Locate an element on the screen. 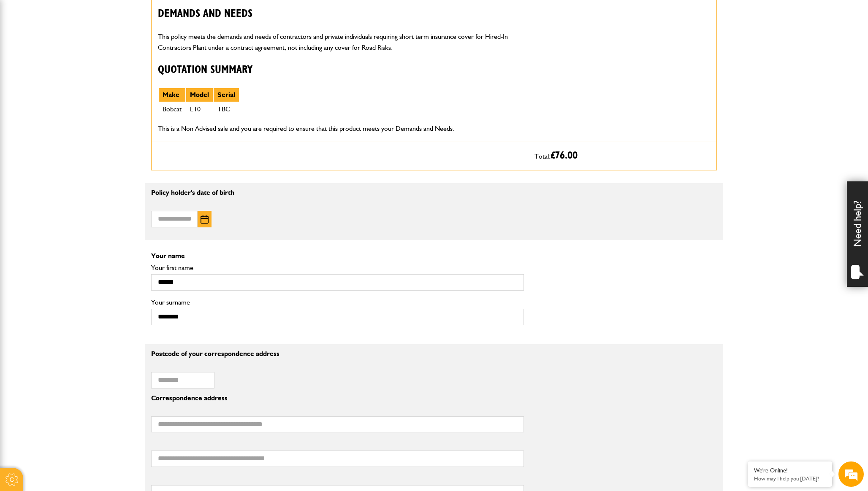 This screenshot has height=491, width=868. p: Your name is located at coordinates (434, 256).